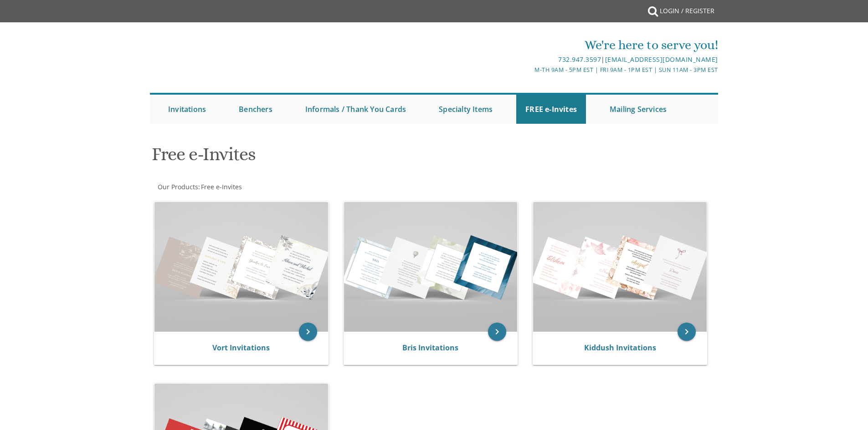  I want to click on h1: Free e-Invites, so click(338, 157).